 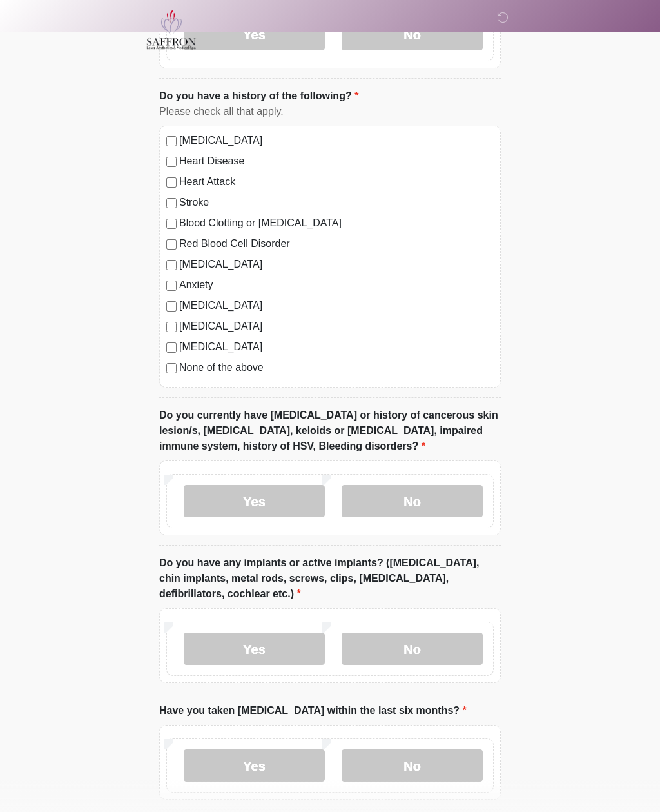 What do you see at coordinates (172, 29) in the screenshot?
I see `img: Saffron Laser Aesthetics and Medical Spa Logo` at bounding box center [172, 29].